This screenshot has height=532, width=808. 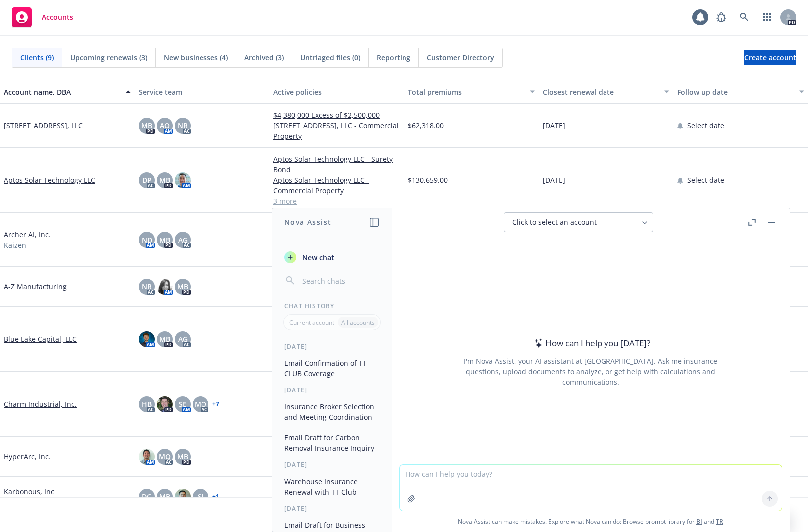 What do you see at coordinates (460, 57) in the screenshot?
I see `span: Customer Directory` at bounding box center [460, 57].